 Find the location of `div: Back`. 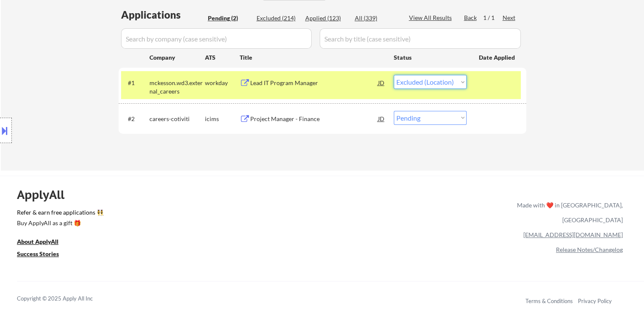

div: Back is located at coordinates (471, 18).